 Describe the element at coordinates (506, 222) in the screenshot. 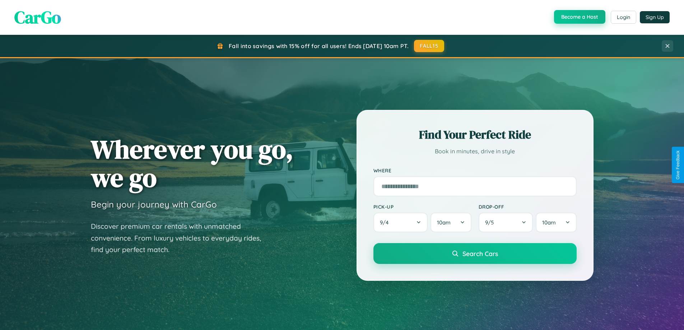

I see `button: 9/5` at that location.